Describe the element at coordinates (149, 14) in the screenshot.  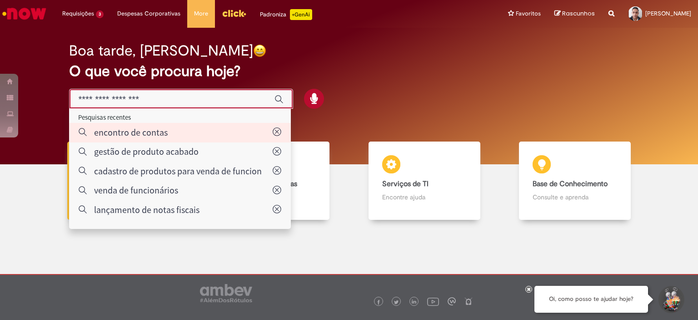
I see `span: Despesas Corporativas` at that location.